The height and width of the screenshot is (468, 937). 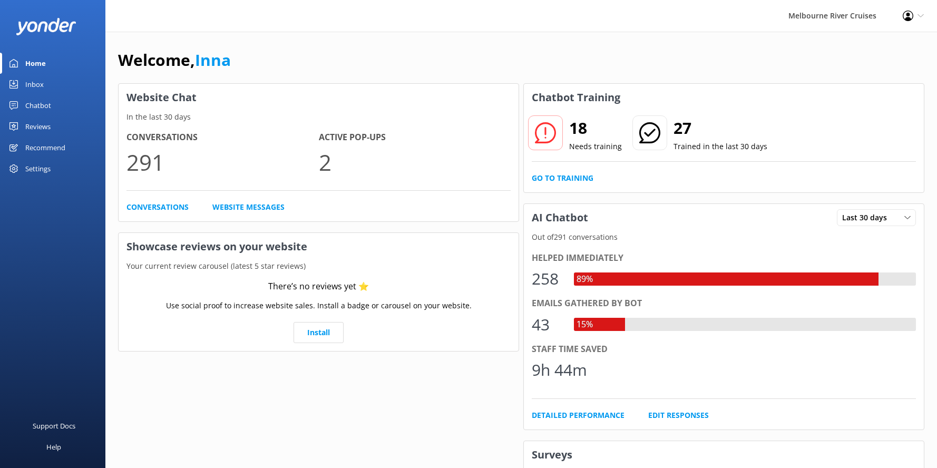 I want to click on div: Reviews, so click(x=38, y=127).